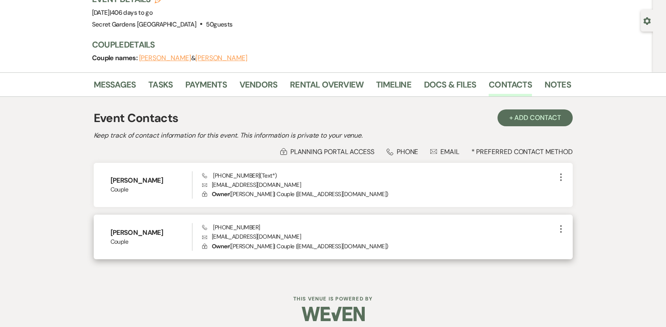  I want to click on div: Phone, so click(403, 151).